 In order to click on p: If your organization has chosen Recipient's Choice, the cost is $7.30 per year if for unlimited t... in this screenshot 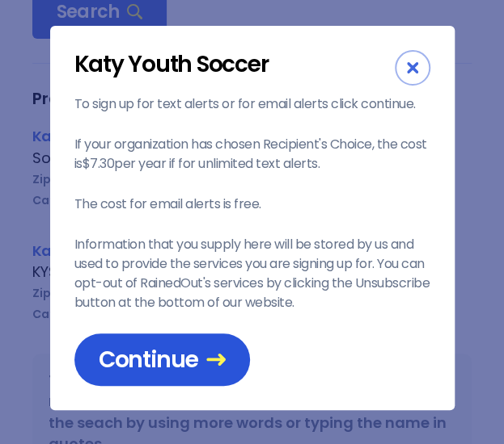, I will do `click(252, 155)`.